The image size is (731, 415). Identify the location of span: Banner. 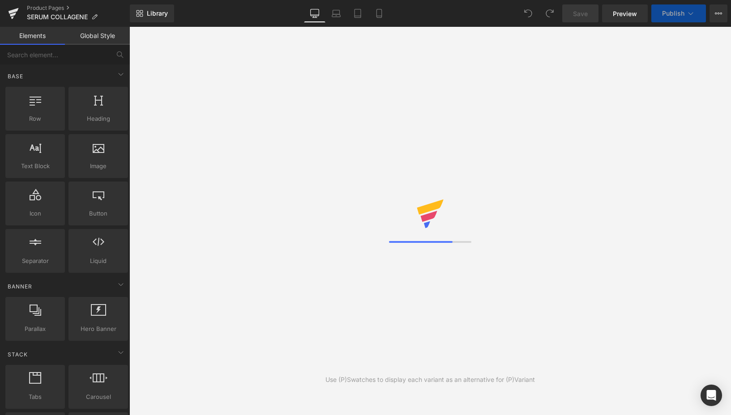
(20, 286).